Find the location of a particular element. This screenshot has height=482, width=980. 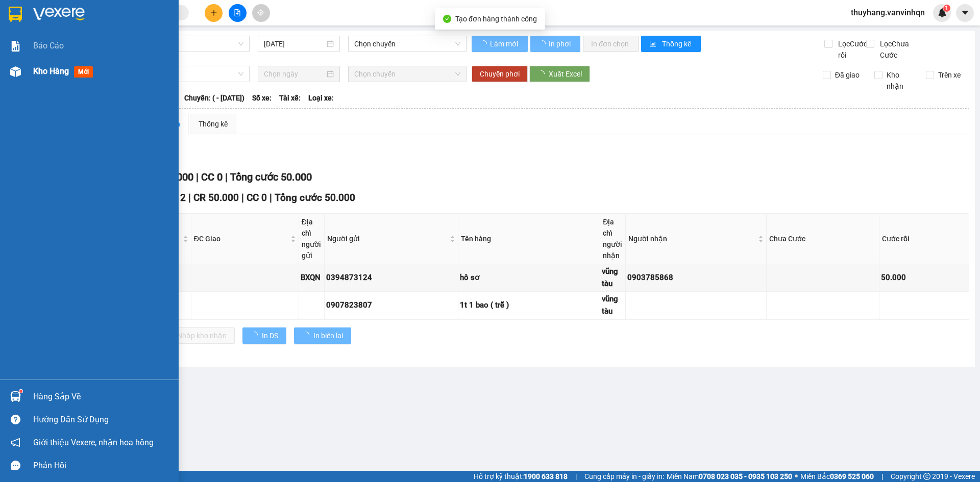

span: Thống kê is located at coordinates (677, 43).